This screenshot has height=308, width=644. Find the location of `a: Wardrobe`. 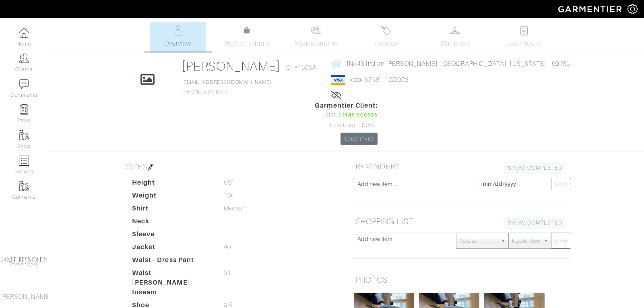

a: Wardrobe is located at coordinates (455, 37).